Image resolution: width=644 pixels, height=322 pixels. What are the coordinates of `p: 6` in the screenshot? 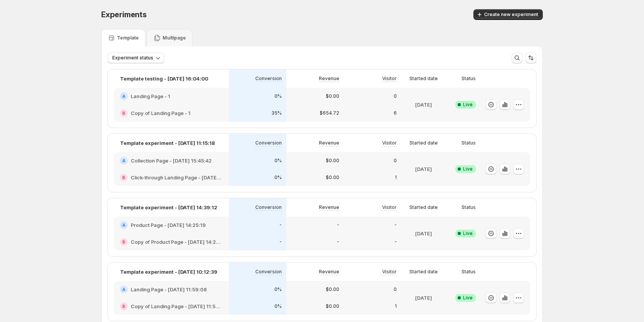 It's located at (396, 113).